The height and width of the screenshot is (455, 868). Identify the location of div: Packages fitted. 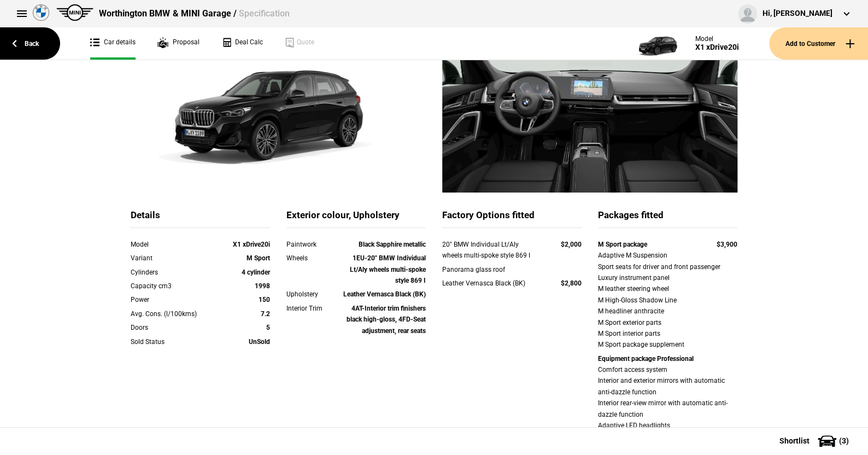
(667, 218).